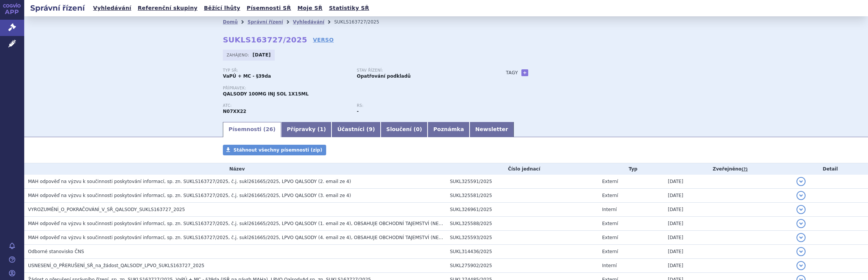  What do you see at coordinates (417, 129) in the screenshot?
I see `span: 0` at bounding box center [417, 129].